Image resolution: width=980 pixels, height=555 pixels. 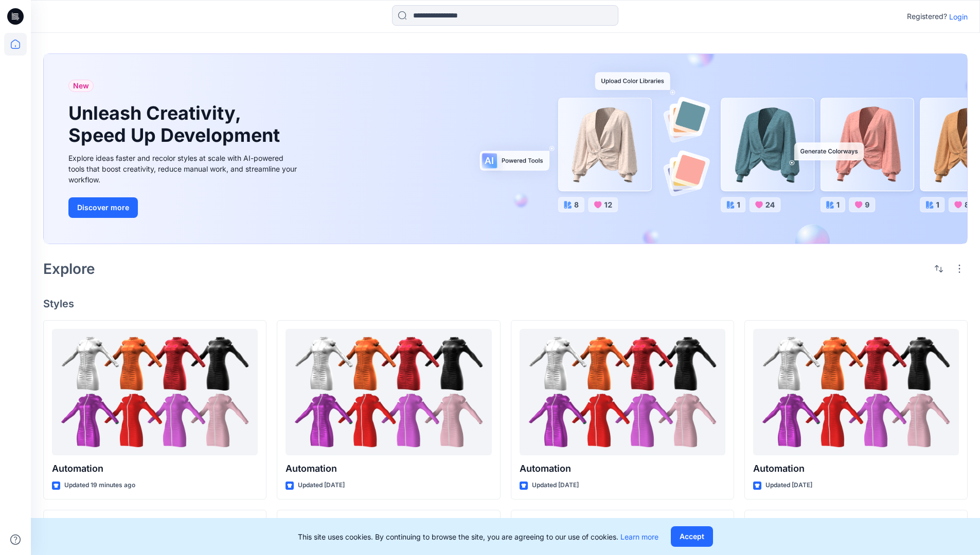 What do you see at coordinates (639, 537) in the screenshot?
I see `a: Learn more` at bounding box center [639, 537].